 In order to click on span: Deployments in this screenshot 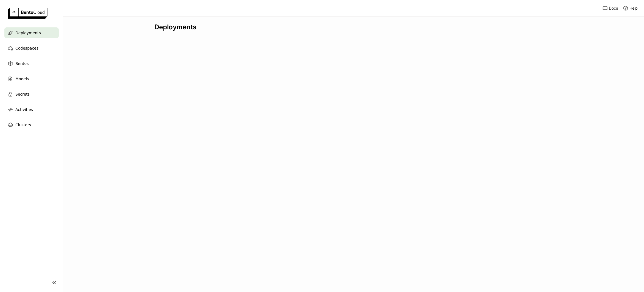, I will do `click(28, 33)`.